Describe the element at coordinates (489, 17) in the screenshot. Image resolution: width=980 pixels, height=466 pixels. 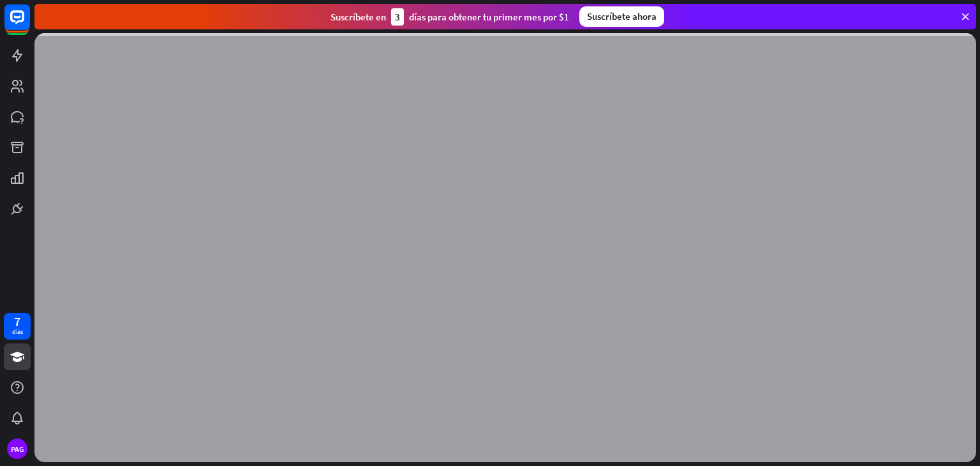
I see `font: días para obtener tu primer mes por $1` at that location.